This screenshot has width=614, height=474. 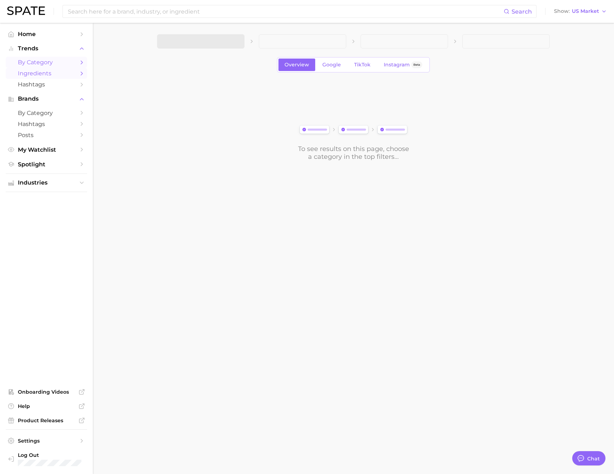 I want to click on a: TikTok, so click(x=363, y=65).